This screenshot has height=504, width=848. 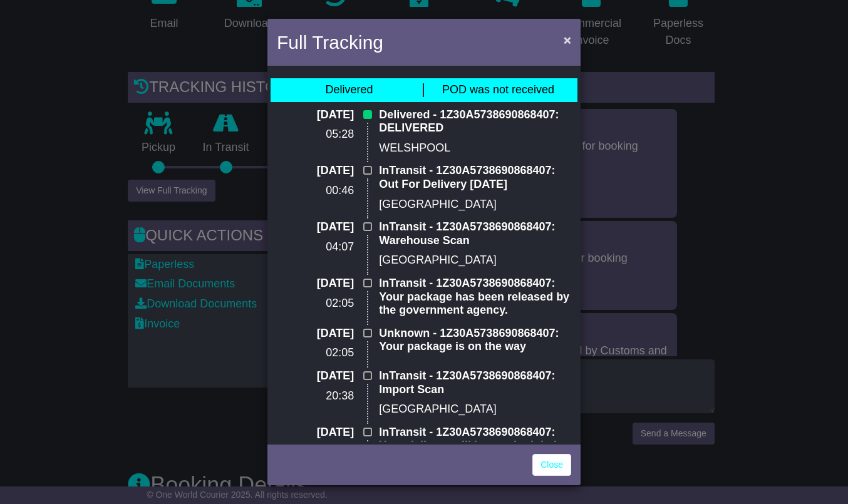 I want to click on p: InTransit - 1Z30A5738690868407: Warehouse Scan, so click(x=474, y=234).